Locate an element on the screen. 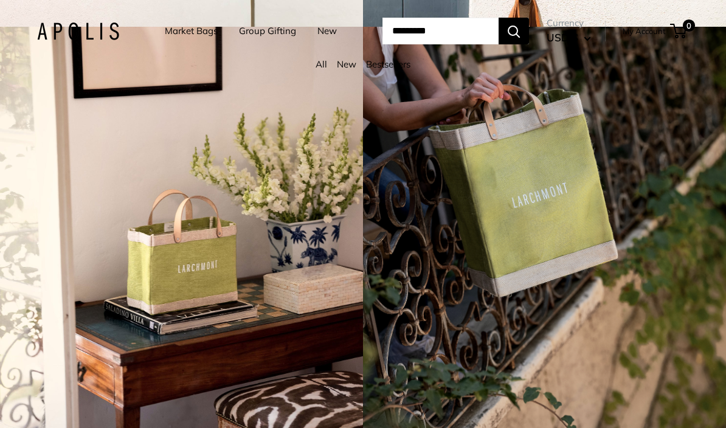 This screenshot has width=726, height=428. button: USD $ is located at coordinates (568, 38).